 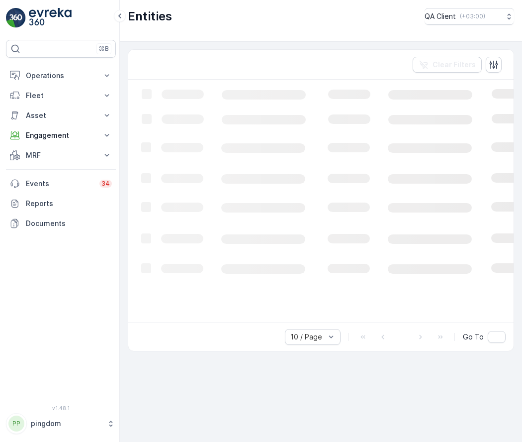 What do you see at coordinates (447, 65) in the screenshot?
I see `button: Clear Filters` at bounding box center [447, 65].